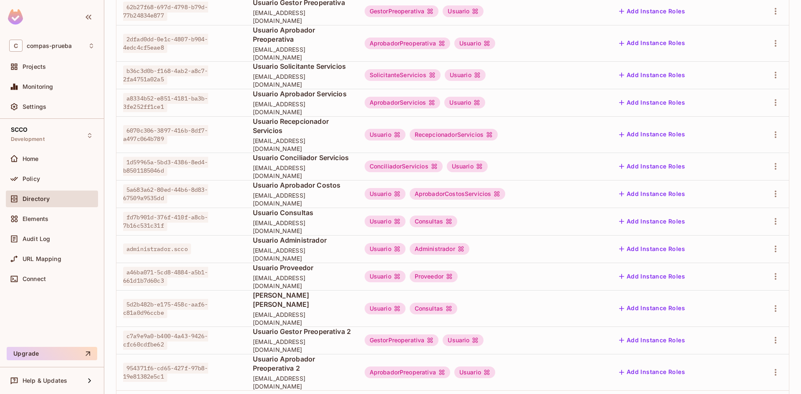  What do you see at coordinates (302, 35) in the screenshot?
I see `span: Usuario Aprobador Preoperativa` at bounding box center [302, 35].